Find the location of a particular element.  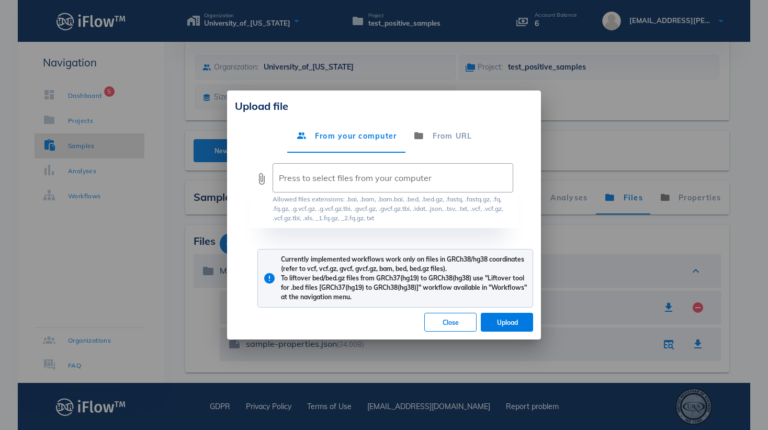

button: Upload is located at coordinates (507, 322).